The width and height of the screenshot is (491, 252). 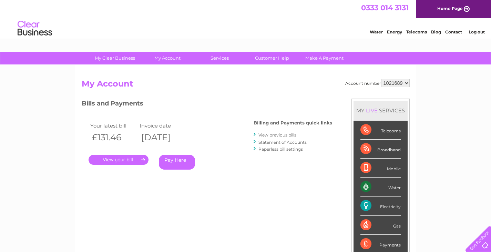 What do you see at coordinates (380, 149) in the screenshot?
I see `div: Broadband` at bounding box center [380, 149].